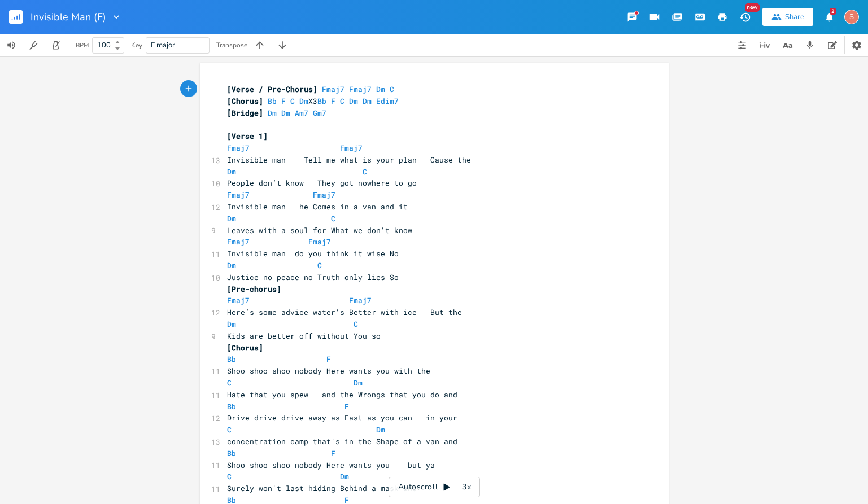 This screenshot has height=504, width=868. What do you see at coordinates (788, 17) in the screenshot?
I see `button: Share` at bounding box center [788, 17].